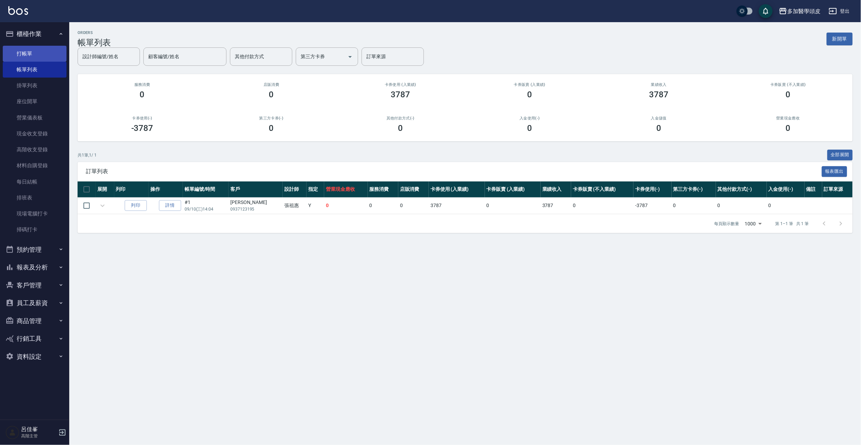 This screenshot has width=861, height=445. Describe the element at coordinates (35, 339) in the screenshot. I see `button: 行銷工具` at that location.